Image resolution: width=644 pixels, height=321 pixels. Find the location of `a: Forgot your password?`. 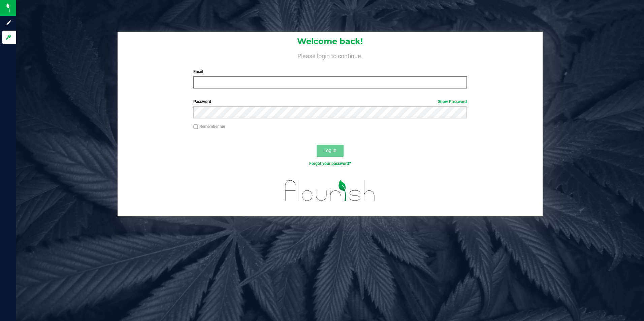

a: Forgot your password? is located at coordinates (331, 164).